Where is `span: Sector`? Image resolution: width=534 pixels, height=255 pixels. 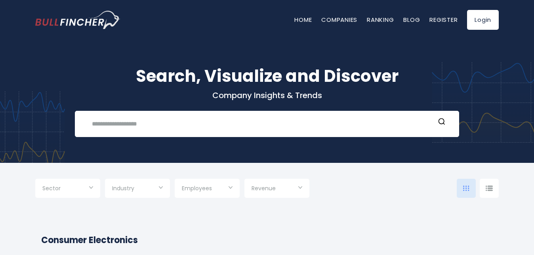
span: Sector is located at coordinates (52, 188).